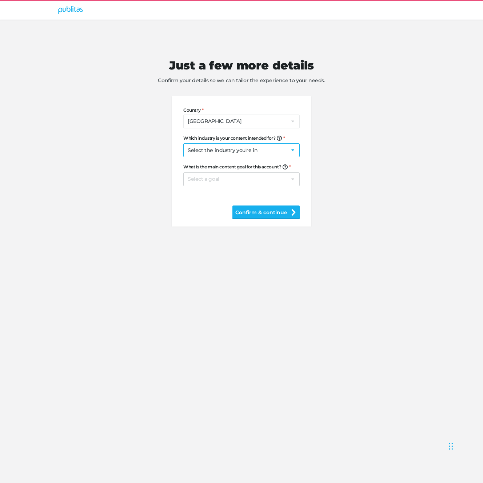 The height and width of the screenshot is (483, 483). Describe the element at coordinates (465, 446) in the screenshot. I see `div: Chat Widget` at that location.